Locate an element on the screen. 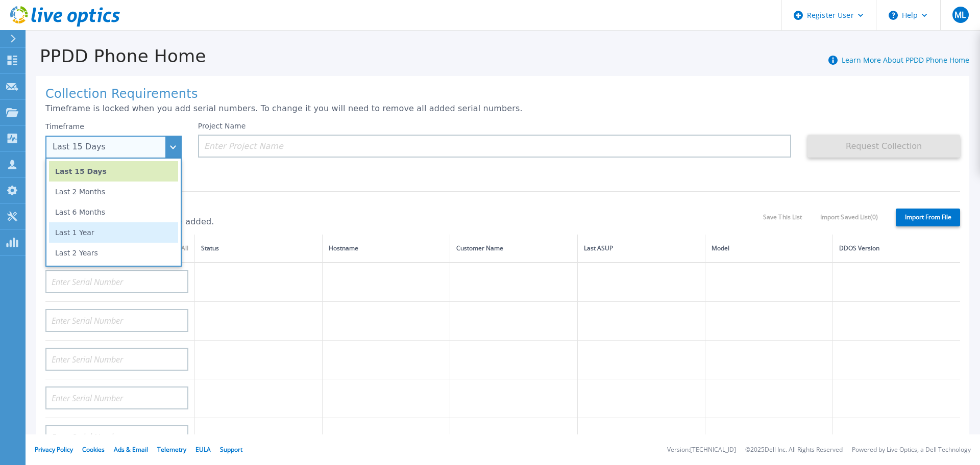 This screenshot has width=980, height=465. input: Enter Project Name is located at coordinates (494, 146).